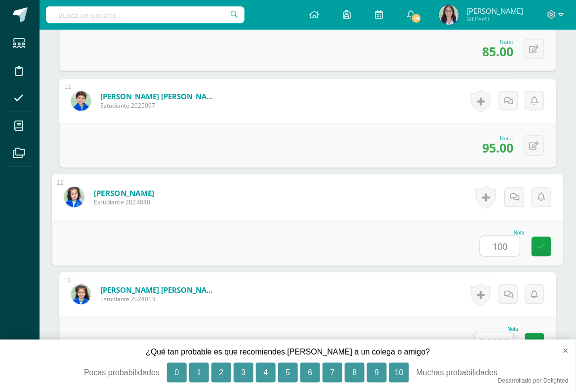 This screenshot has width=576, height=392. Describe the element at coordinates (74, 197) in the screenshot. I see `img: 659cb5fbcbd62063a647426df103100a.png` at that location.